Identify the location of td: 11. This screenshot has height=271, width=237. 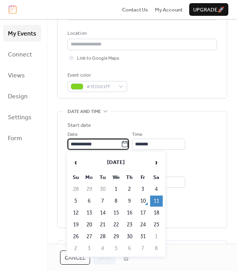
(157, 201).